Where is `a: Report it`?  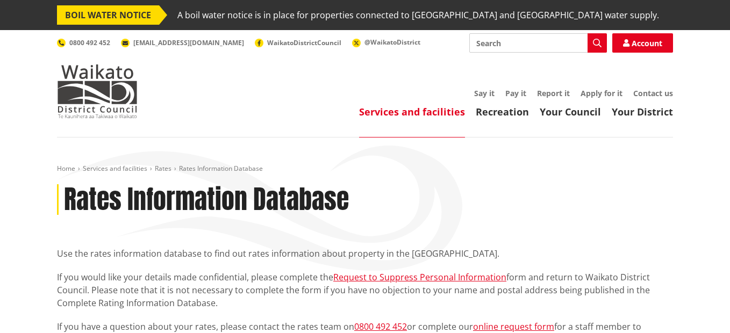 a: Report it is located at coordinates (553, 93).